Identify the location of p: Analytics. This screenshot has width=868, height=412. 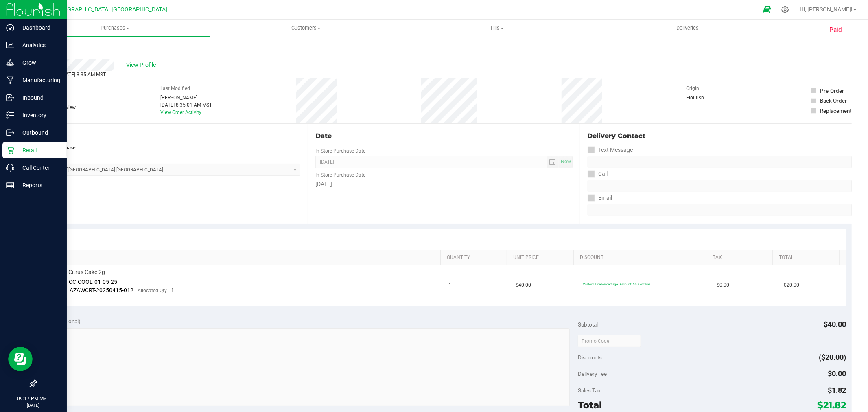
(39, 45).